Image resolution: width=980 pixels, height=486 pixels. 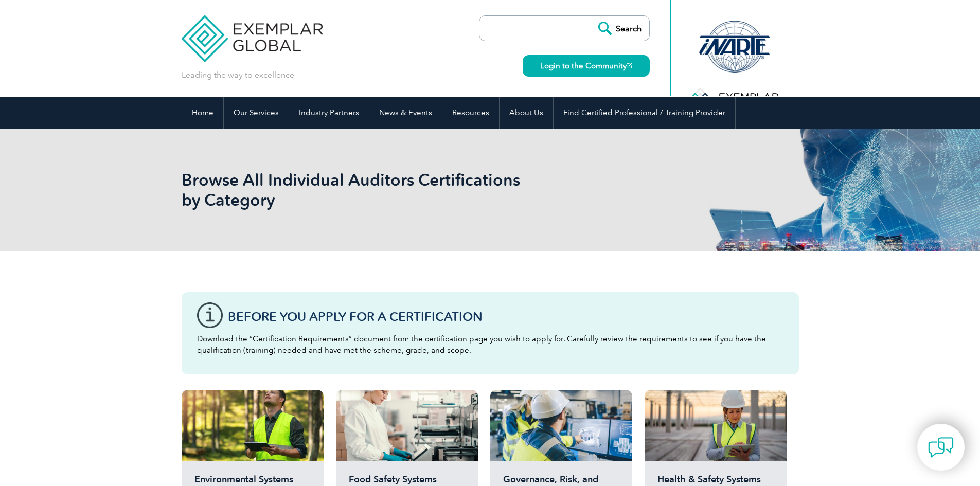 What do you see at coordinates (644, 112) in the screenshot?
I see `a: Find Certified Professional / Training Provider` at bounding box center [644, 112].